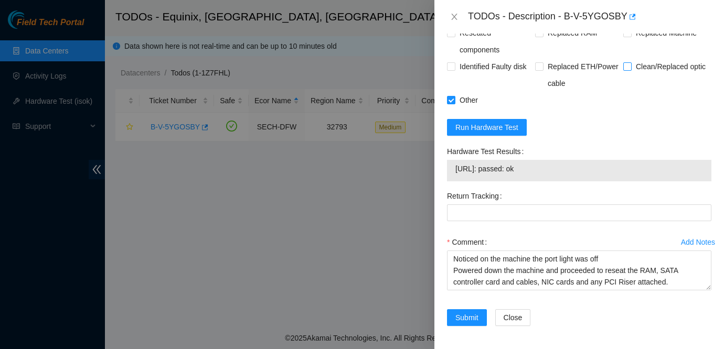  I want to click on span: Submit, so click(467, 318).